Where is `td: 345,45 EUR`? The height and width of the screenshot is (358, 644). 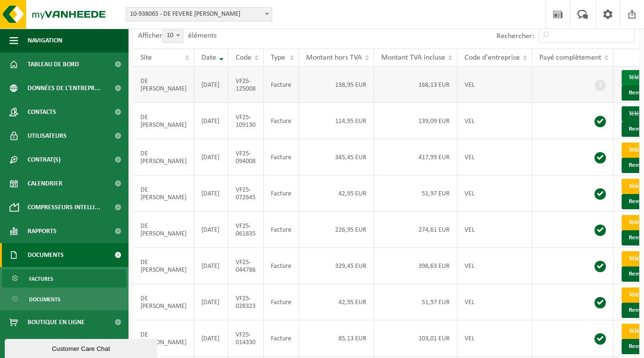 td: 345,45 EUR is located at coordinates (336, 157).